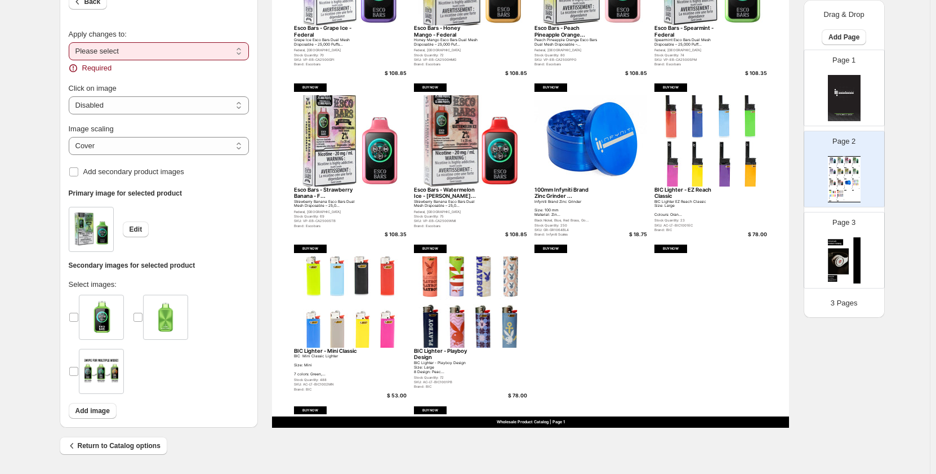 The image size is (936, 474). What do you see at coordinates (134, 171) in the screenshot?
I see `span: Add secondary product images` at bounding box center [134, 171].